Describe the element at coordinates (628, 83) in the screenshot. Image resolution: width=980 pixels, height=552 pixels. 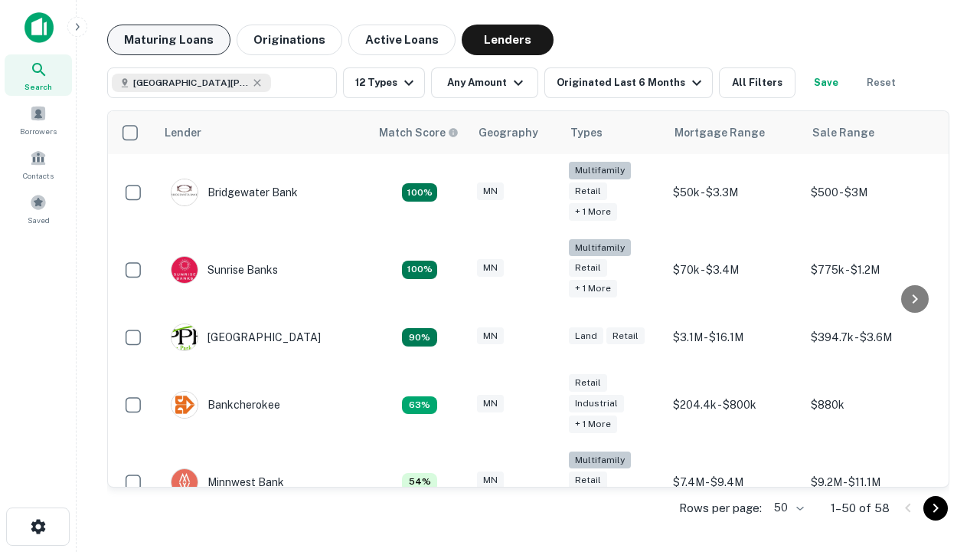
I see `button: Originated Last 6 Months` at that location.